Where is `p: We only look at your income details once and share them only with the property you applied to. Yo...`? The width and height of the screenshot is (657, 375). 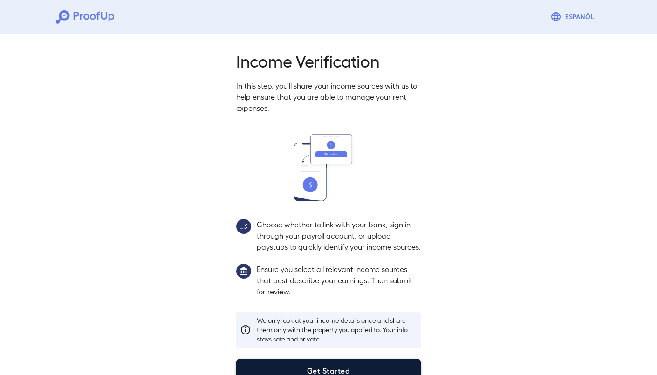 p: We only look at your income details once and share them only with the property you applied to. Yo... is located at coordinates (337, 330).